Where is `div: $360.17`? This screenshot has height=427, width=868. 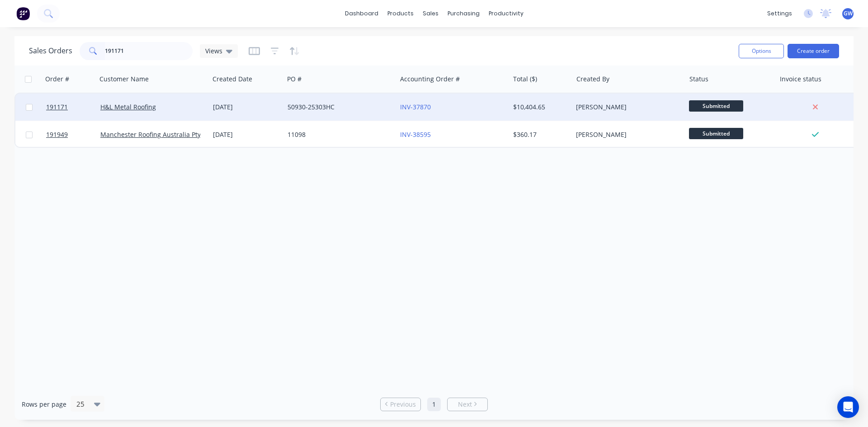 div: $360.17 is located at coordinates (540, 135).